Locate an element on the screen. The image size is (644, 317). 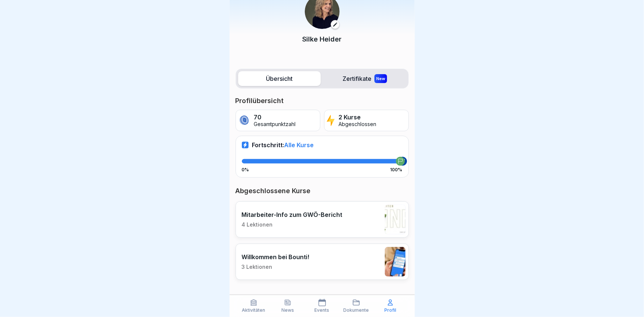
p: Gesamtpunktzahl is located at coordinates (274, 124).